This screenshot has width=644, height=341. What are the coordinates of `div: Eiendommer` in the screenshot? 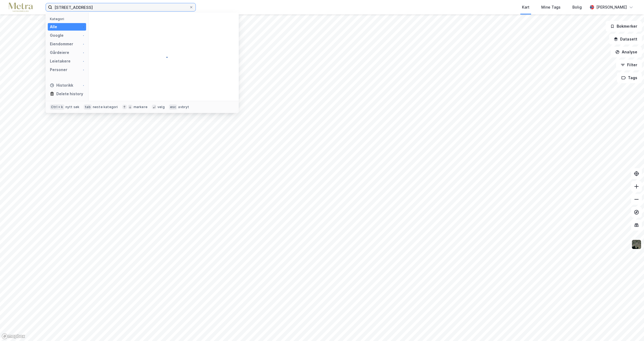 It's located at (61, 44).